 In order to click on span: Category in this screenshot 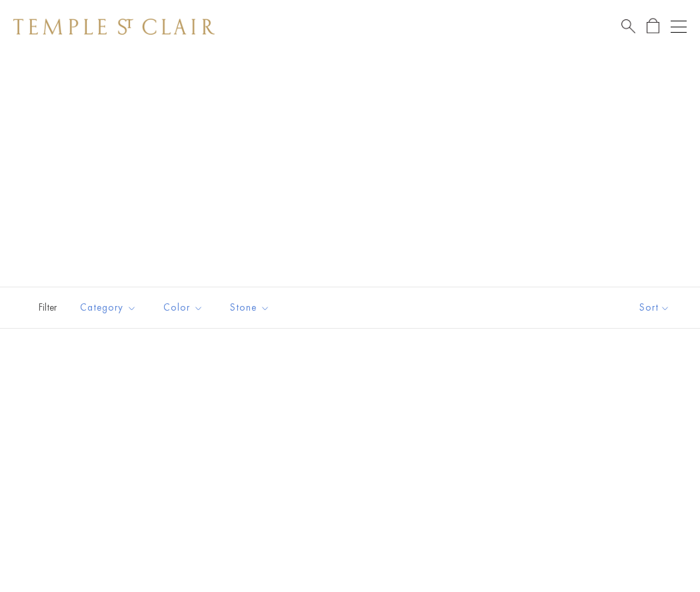, I will do `click(110, 308)`.